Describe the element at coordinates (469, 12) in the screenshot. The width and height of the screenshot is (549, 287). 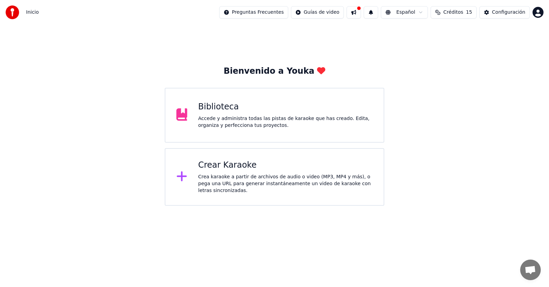
I see `span: 15` at that location.